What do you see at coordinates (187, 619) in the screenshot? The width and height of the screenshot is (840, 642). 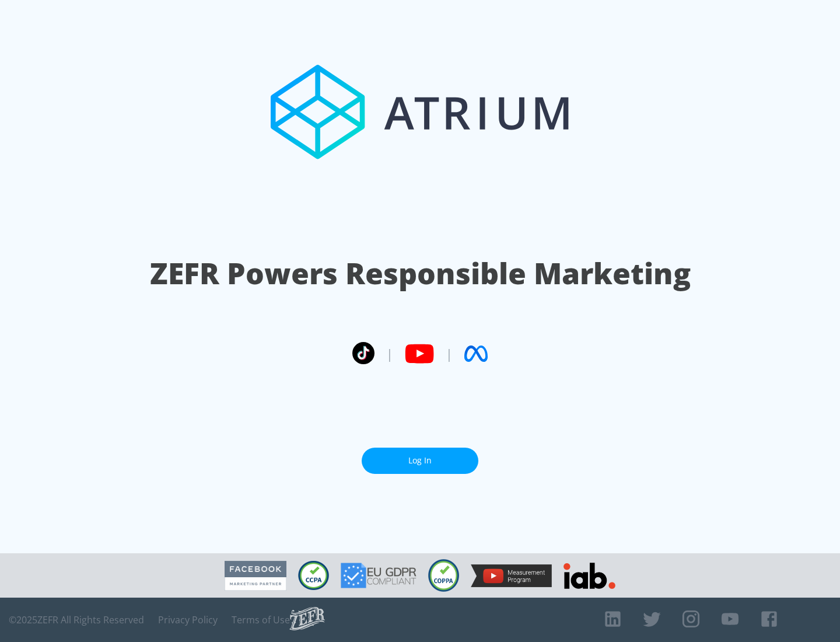 I see `a: Privacy Policy` at bounding box center [187, 619].